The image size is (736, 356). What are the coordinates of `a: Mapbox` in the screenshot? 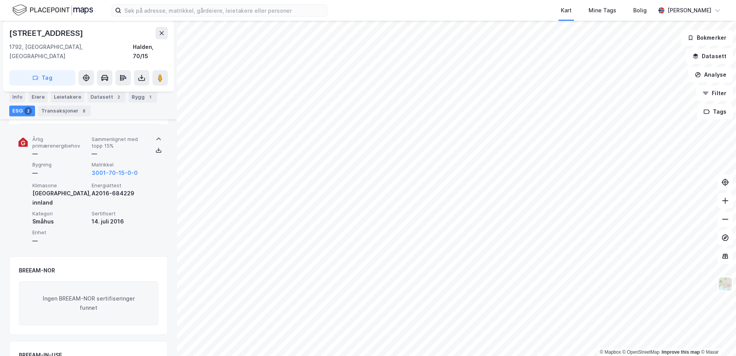 It's located at (610, 352).